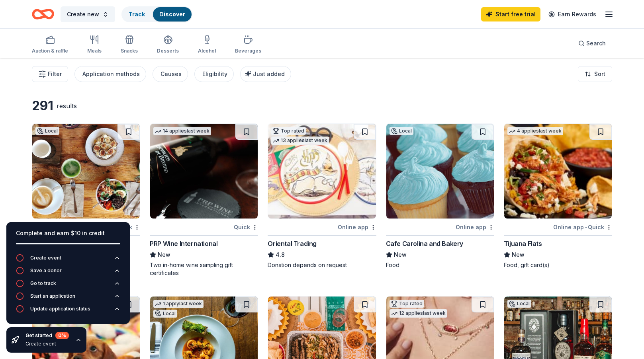 The image size is (644, 359). Describe the element at coordinates (425, 244) in the screenshot. I see `div: Cafe Carolina and Bakery` at that location.